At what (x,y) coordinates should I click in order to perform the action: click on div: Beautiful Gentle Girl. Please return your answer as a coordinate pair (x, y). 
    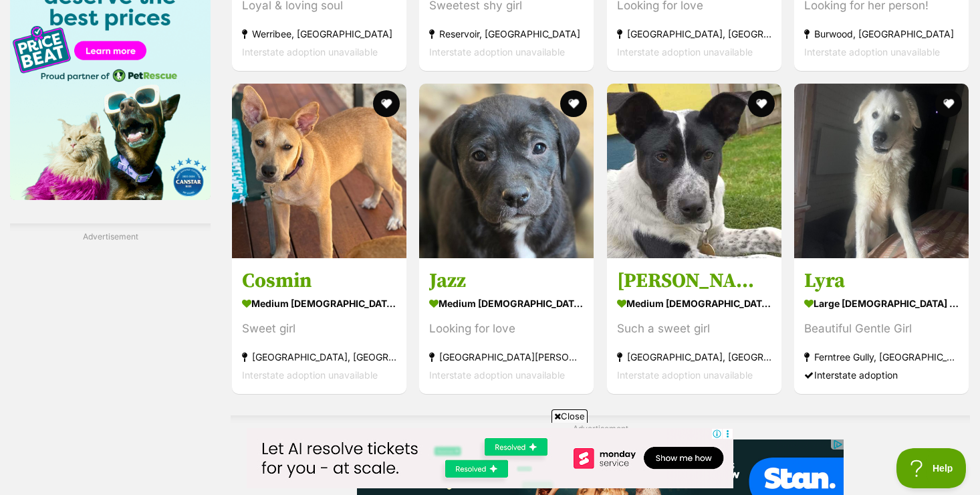
    Looking at the image, I should click on (881, 328).